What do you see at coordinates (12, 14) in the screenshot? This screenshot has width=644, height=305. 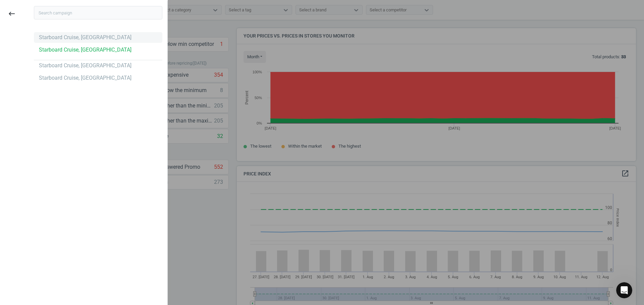 I see `button: keyboard_backspace` at bounding box center [12, 14].